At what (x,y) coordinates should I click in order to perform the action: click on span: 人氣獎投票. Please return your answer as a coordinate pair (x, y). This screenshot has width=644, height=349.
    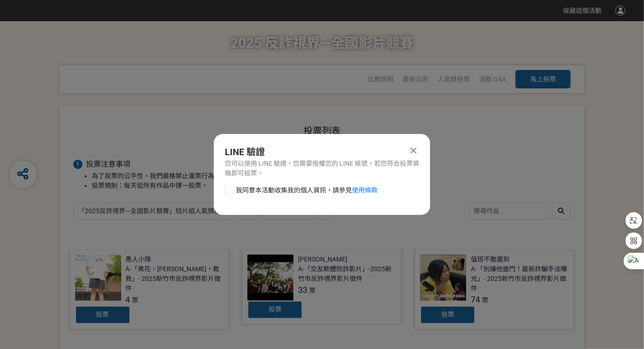
    Looking at the image, I should click on (453, 79).